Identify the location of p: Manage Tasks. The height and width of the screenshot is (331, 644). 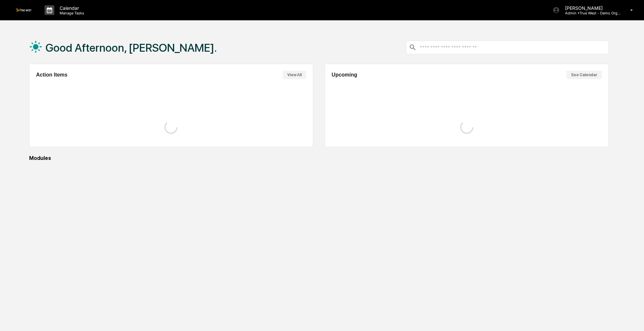
(71, 13).